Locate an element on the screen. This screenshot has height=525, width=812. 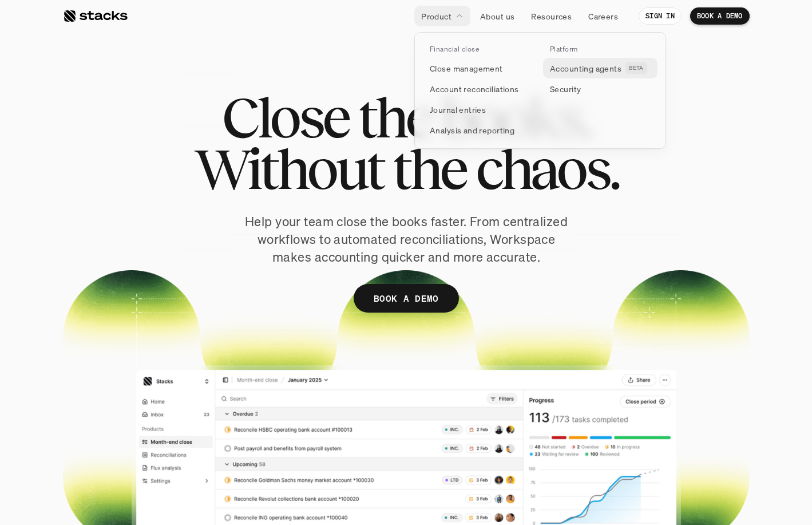
p: SIGN IN is located at coordinates (660, 16).